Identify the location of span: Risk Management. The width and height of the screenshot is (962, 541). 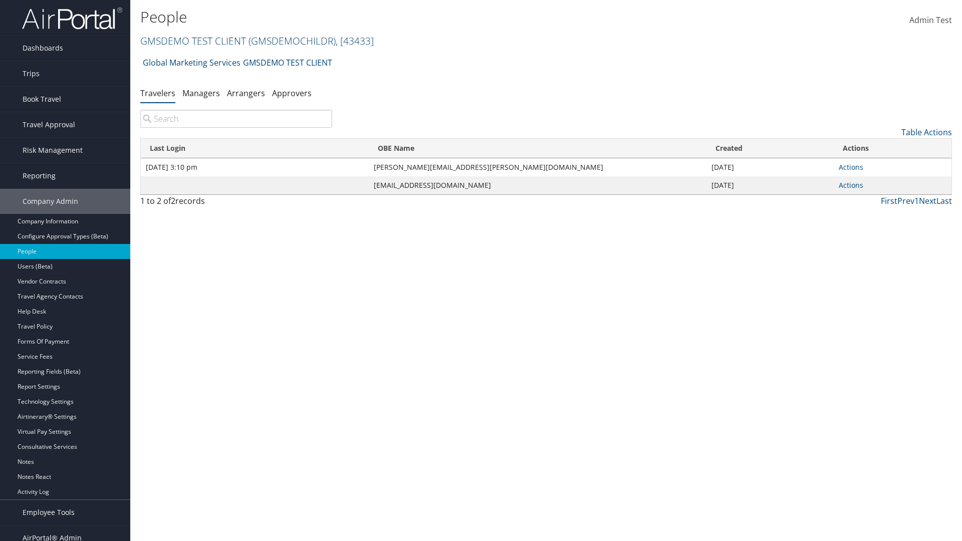
(53, 150).